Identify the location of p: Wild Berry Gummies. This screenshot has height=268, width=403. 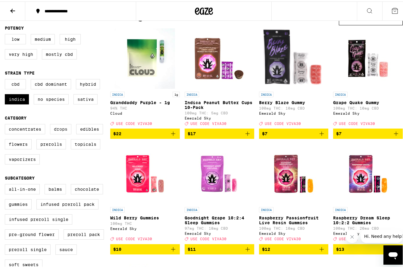
(145, 216).